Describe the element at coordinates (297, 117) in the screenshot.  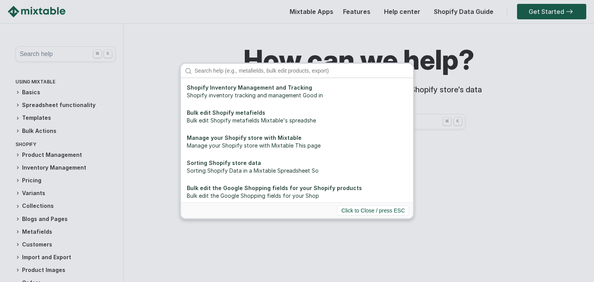
I see `a: Bulk edit Shopify metafieldsBulk edit Shopify metafields Mixtable's spreadshe` at that location.